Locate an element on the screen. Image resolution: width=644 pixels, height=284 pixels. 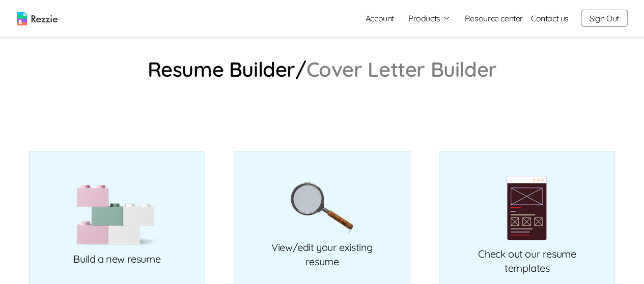
p: Check out our resume templates is located at coordinates (527, 261).